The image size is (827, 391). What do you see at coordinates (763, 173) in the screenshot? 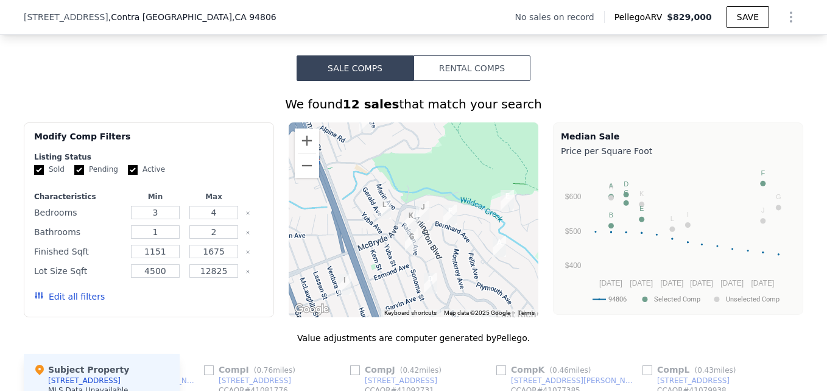
I see `text: F` at bounding box center [763, 173].